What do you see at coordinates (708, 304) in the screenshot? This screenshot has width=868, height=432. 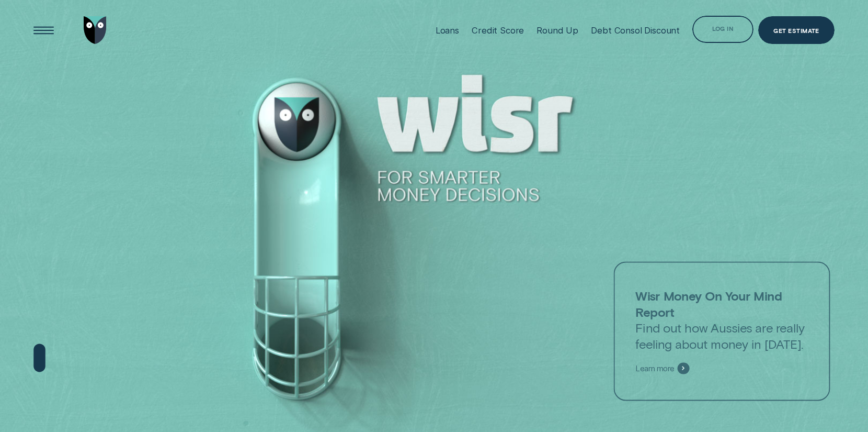 I see `strong: Wisr Money On Your Mind Report` at bounding box center [708, 304].